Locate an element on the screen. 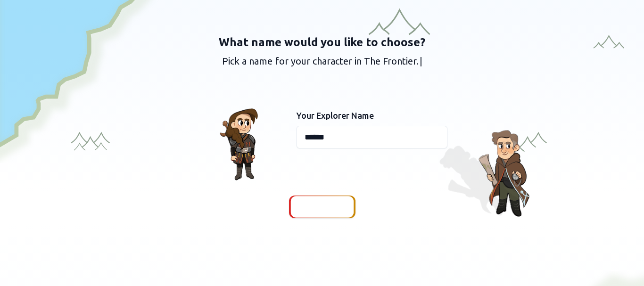  label: Your Explorer Name is located at coordinates (372, 115).